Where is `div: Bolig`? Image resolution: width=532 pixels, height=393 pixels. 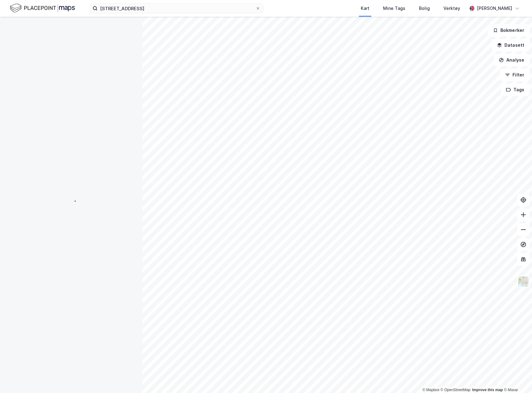
div: Bolig is located at coordinates (424, 8).